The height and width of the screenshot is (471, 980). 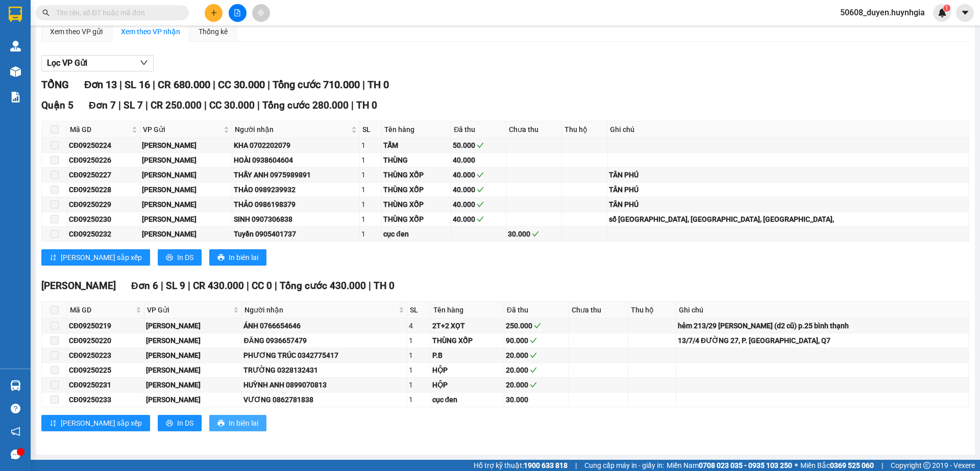 What do you see at coordinates (729, 465) in the screenshot?
I see `span: Miền Nam` at bounding box center [729, 465].